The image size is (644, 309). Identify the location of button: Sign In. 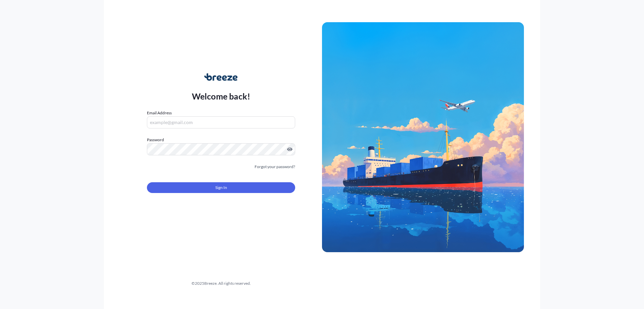
(221, 187).